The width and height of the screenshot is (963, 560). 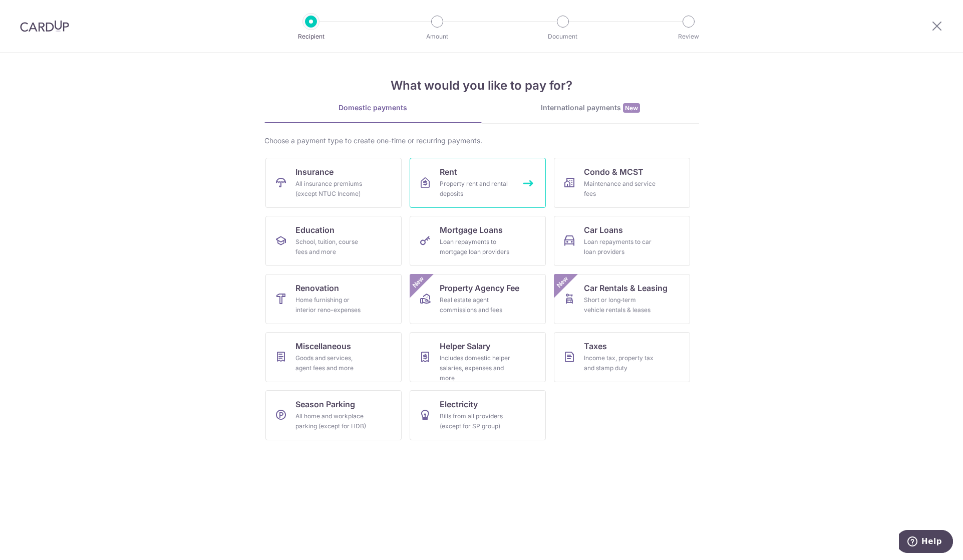 I want to click on span: Help, so click(x=32, y=12).